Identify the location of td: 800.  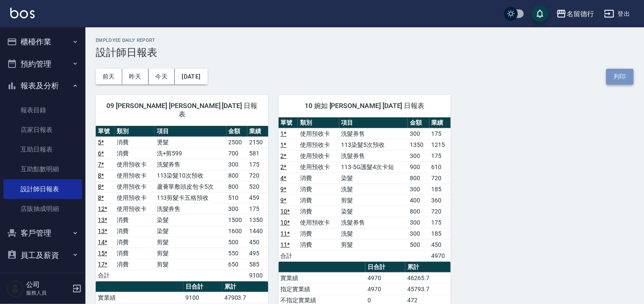
(236, 187).